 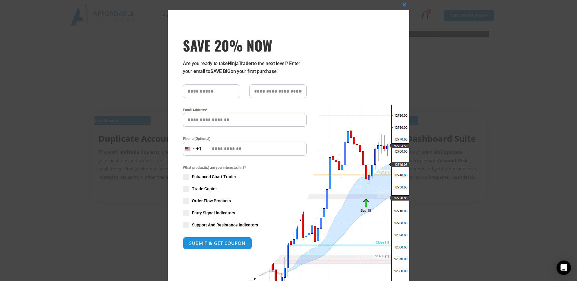 What do you see at coordinates (199, 149) in the screenshot?
I see `div: +1` at bounding box center [199, 149].